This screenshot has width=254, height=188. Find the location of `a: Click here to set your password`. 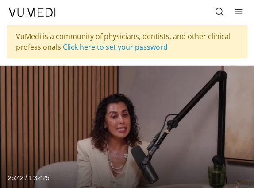

a: Click here to set your password is located at coordinates (115, 47).